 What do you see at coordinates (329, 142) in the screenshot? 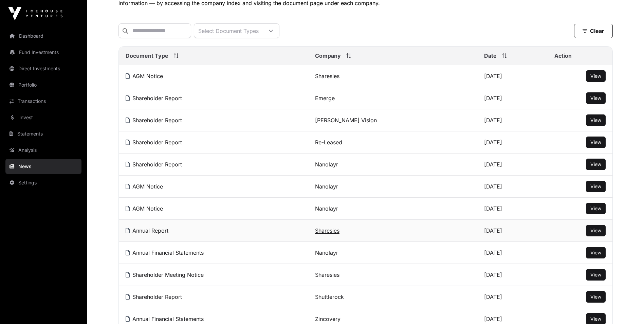
I see `a: Re-Leased` at bounding box center [329, 142].